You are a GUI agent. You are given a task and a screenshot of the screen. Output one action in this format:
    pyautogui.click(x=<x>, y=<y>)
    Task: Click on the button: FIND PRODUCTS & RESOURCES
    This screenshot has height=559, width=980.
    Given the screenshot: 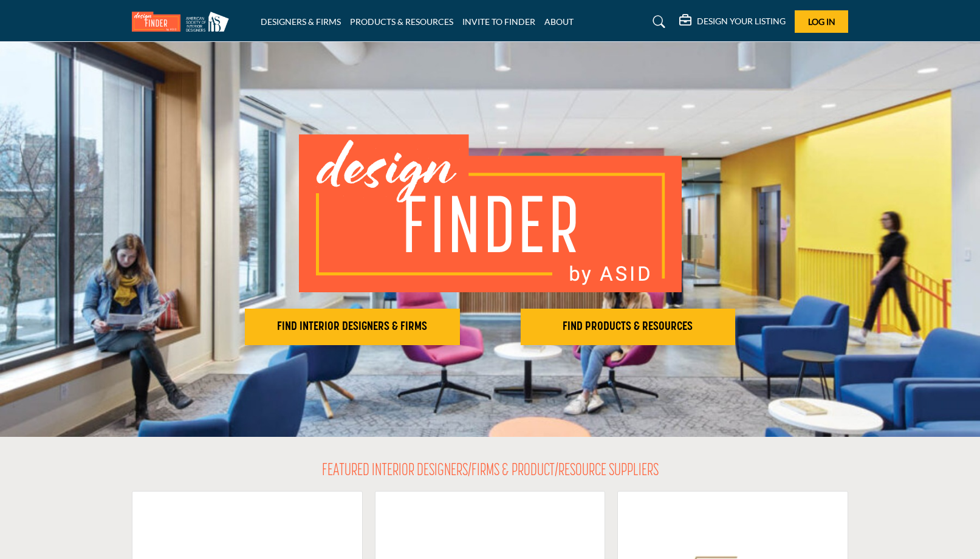 What is the action you would take?
    pyautogui.click(x=628, y=327)
    